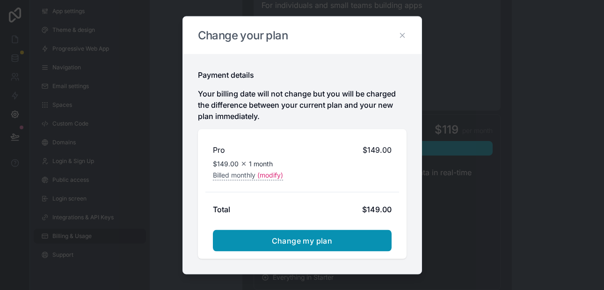 This screenshot has width=604, height=290. Describe the element at coordinates (221, 209) in the screenshot. I see `h2: Total` at that location.